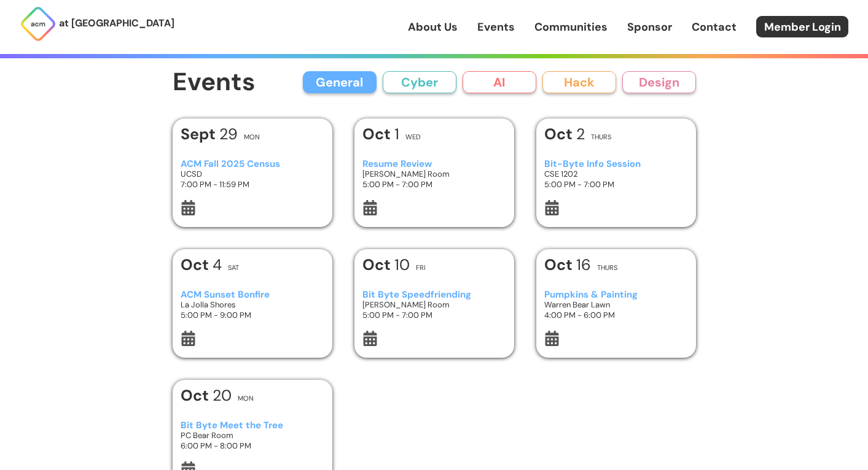 Image resolution: width=868 pixels, height=470 pixels. I want to click on a: About Us, so click(432, 27).